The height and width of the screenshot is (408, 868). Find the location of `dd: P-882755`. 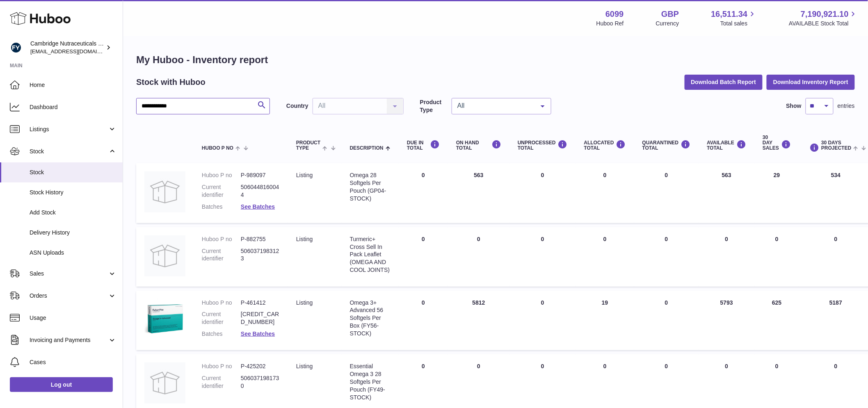

dd: P-882755 is located at coordinates (260, 239).